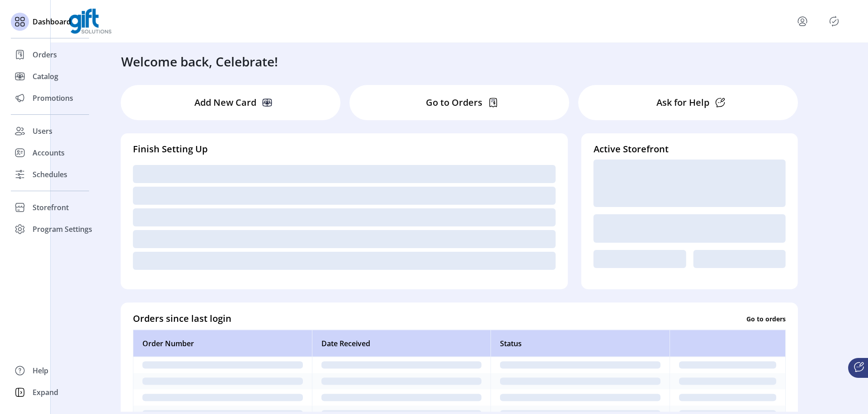 This screenshot has width=868, height=414. What do you see at coordinates (45, 76) in the screenshot?
I see `span: Catalog` at bounding box center [45, 76].